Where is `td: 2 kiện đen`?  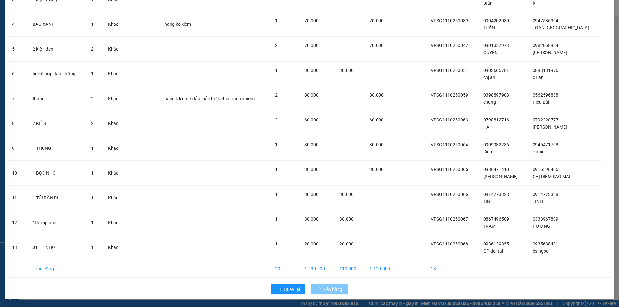
td: 2 kiện đen is located at coordinates (56, 49).